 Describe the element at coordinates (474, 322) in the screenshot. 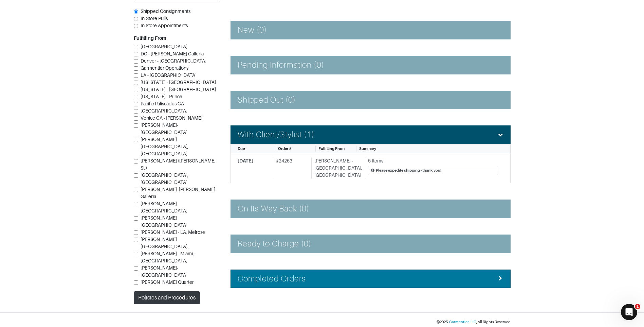

I see `small: © 2025 , , All Rights Reserved` at that location.